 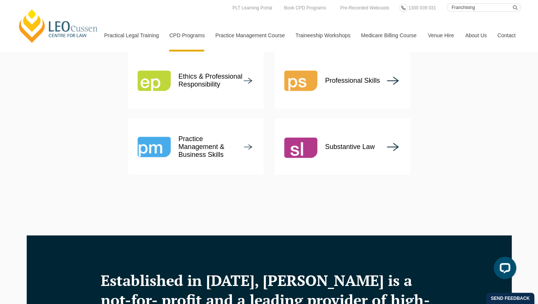 What do you see at coordinates (350, 147) in the screenshot?
I see `p: Substantive Law` at bounding box center [350, 147].